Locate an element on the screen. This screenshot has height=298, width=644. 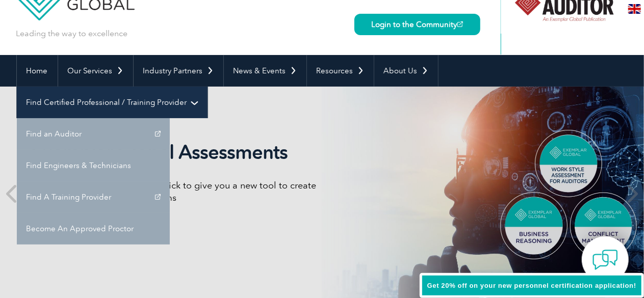
a: Become An Approved Proctor is located at coordinates (93, 229).